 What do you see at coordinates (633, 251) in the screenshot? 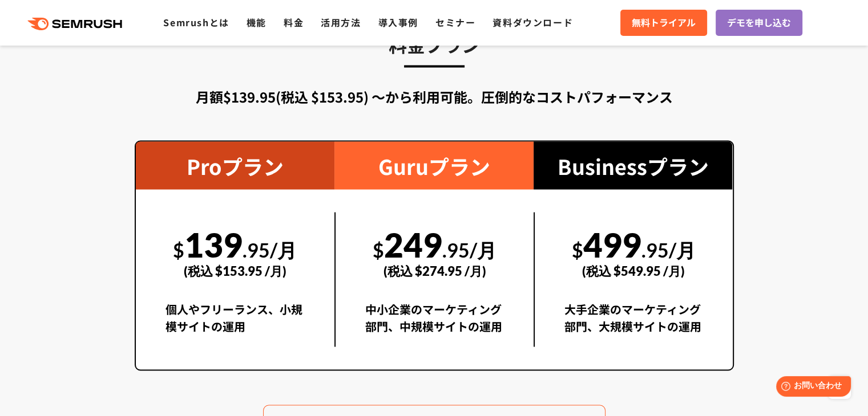
I see `div: 499` at bounding box center [633, 251].